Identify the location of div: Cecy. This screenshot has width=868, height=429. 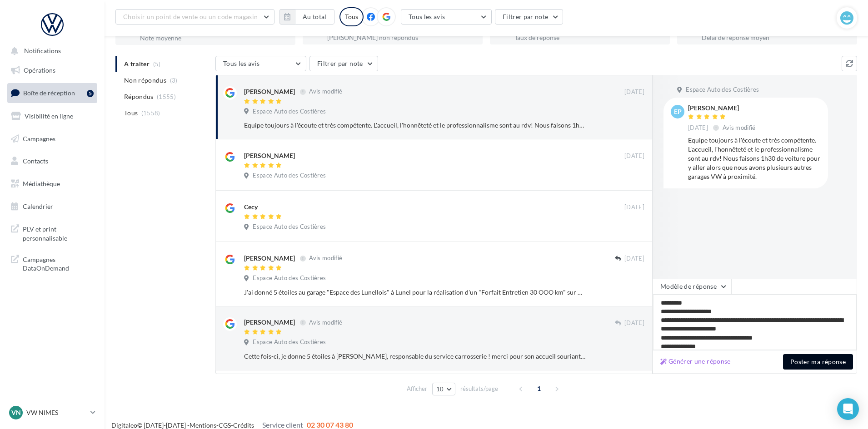
(251, 207).